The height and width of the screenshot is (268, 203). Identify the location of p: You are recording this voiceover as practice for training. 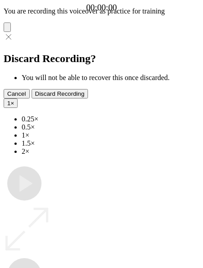
(101, 11).